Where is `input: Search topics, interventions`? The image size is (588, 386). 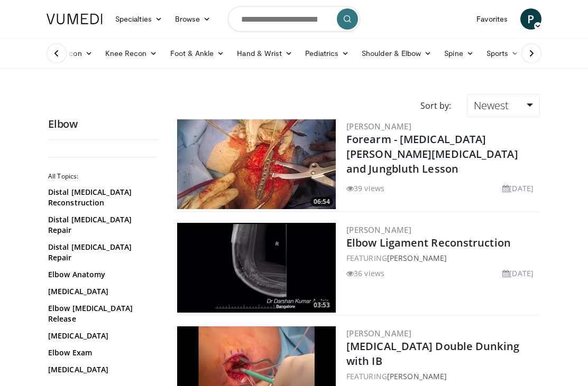
input: Search topics, interventions is located at coordinates (294, 19).